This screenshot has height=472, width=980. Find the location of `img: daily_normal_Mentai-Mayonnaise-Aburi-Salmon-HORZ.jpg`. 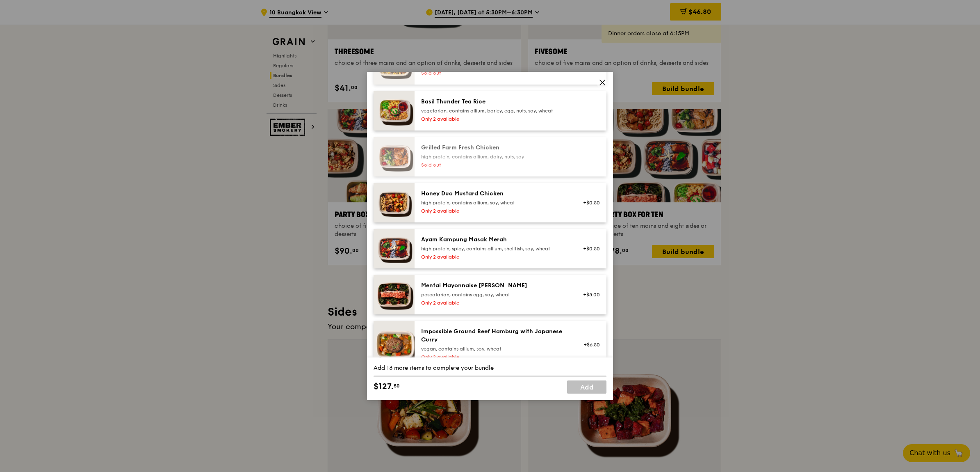

img: daily_normal_Mentai-Mayonnaise-Aburi-Salmon-HORZ.jpg is located at coordinates (394, 295).